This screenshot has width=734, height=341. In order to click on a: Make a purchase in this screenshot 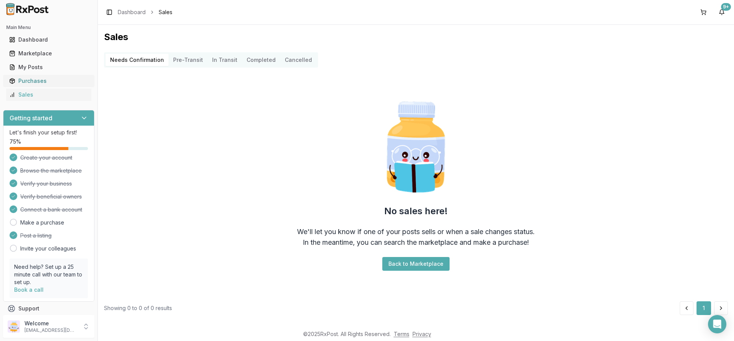, I will do `click(42, 223)`.